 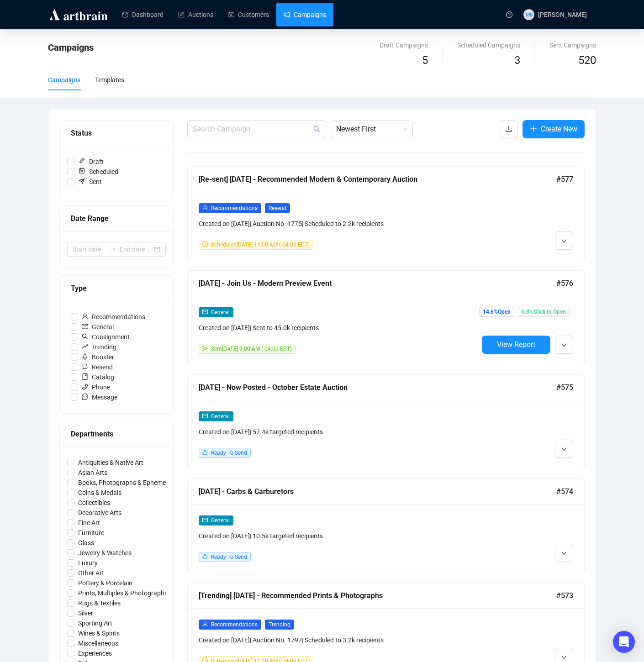 I want to click on span: Wines & Spirits, so click(x=99, y=634).